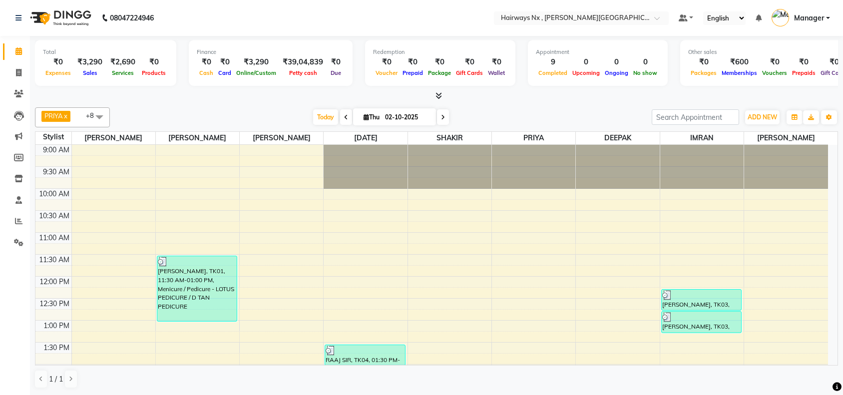 This screenshot has width=843, height=395. What do you see at coordinates (804, 73) in the screenshot?
I see `span: Prepaids` at bounding box center [804, 73].